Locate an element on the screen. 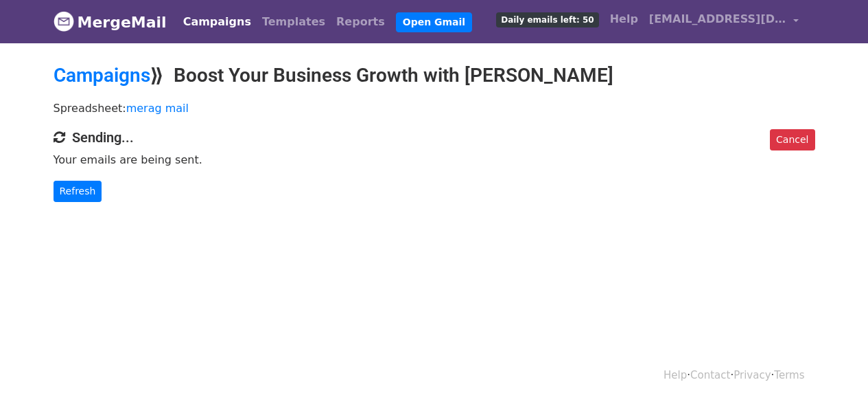  img: MergeMail logo is located at coordinates (64, 21).